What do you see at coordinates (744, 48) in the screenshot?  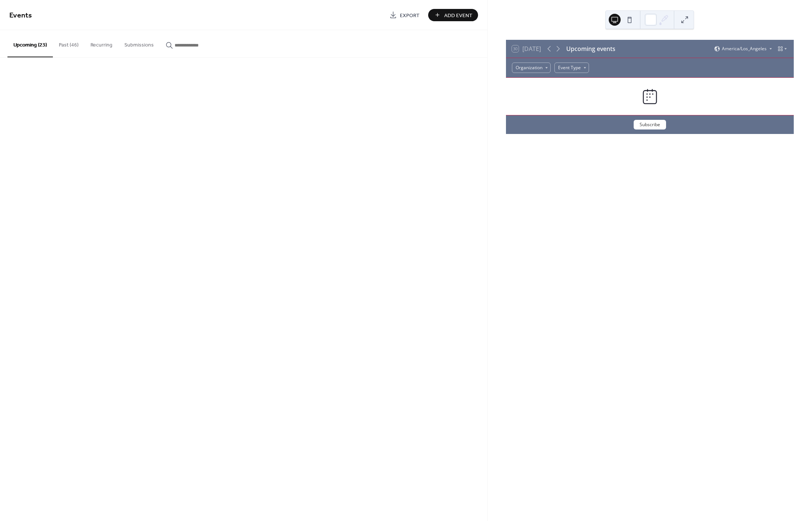 I see `span: America/Los_Angeles` at bounding box center [744, 48].